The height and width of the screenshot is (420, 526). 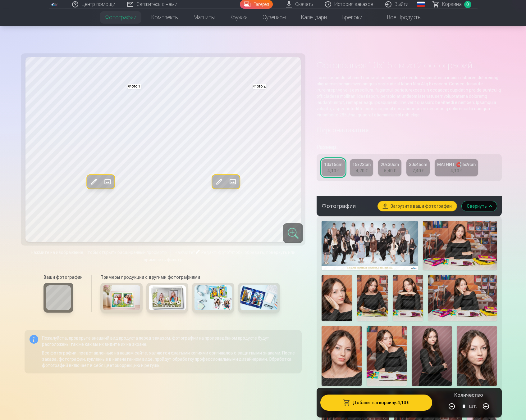 I want to click on p: Все фотографии, представленные на нашем сайте, являются сжатыми копиями оригиналов с защитными зн..., so click(x=169, y=359).